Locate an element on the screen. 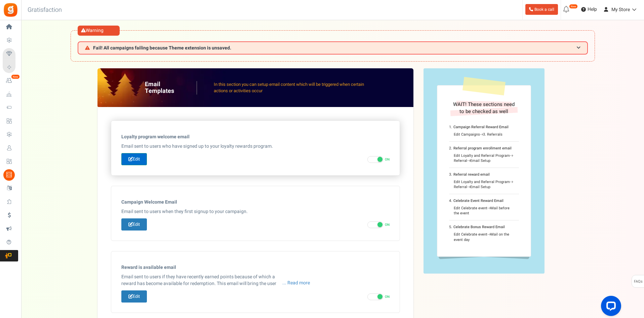 The width and height of the screenshot is (644, 318). button: Open LiveChat chat widget is located at coordinates (15, 13).